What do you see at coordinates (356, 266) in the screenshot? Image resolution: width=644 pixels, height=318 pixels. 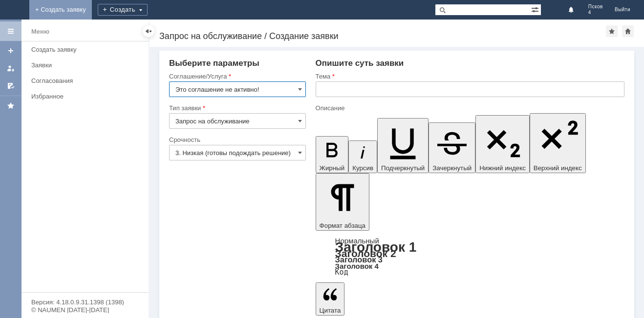 I see `a: Заголовок 4` at bounding box center [356, 266].